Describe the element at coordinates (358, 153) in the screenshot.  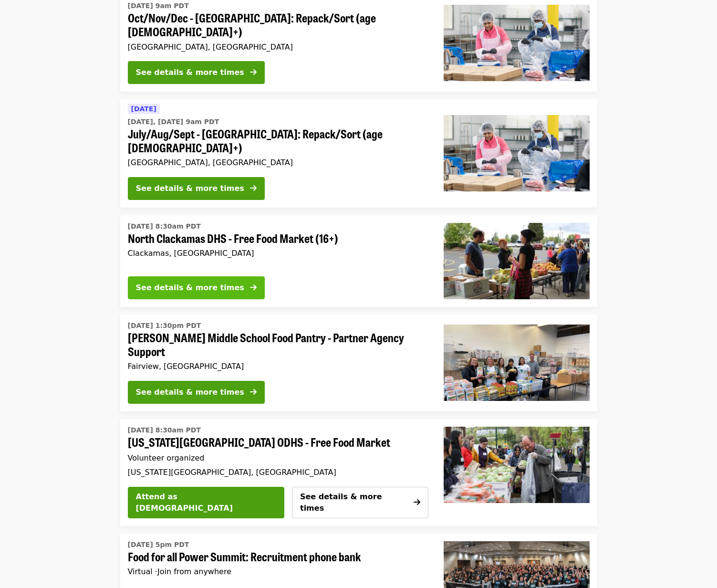
I see `a: See details for "July/Aug/Sept - Beaverton: Repack/Sort (age 10+)"` at that location.